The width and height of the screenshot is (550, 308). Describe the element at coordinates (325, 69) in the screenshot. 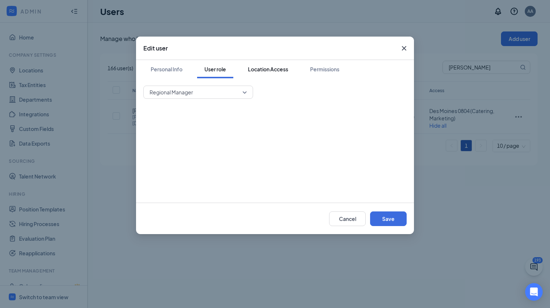

I see `div: Permissions` at that location.